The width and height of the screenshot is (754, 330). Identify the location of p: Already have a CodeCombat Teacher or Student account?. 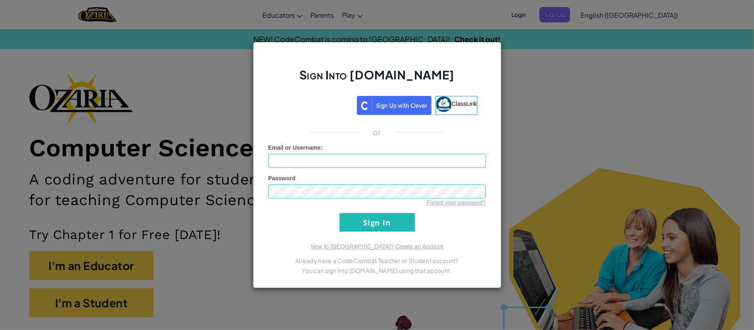
(377, 261).